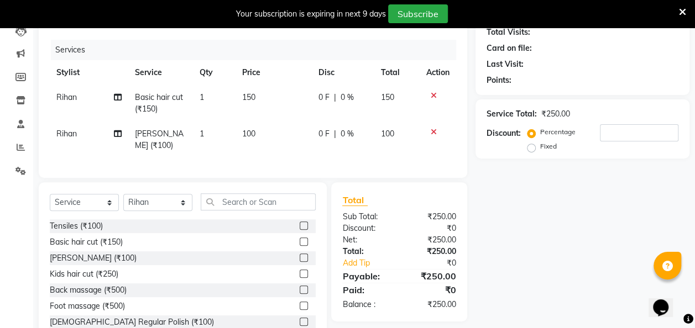 This screenshot has height=328, width=695. Describe the element at coordinates (214, 72) in the screenshot. I see `th: Qty` at that location.